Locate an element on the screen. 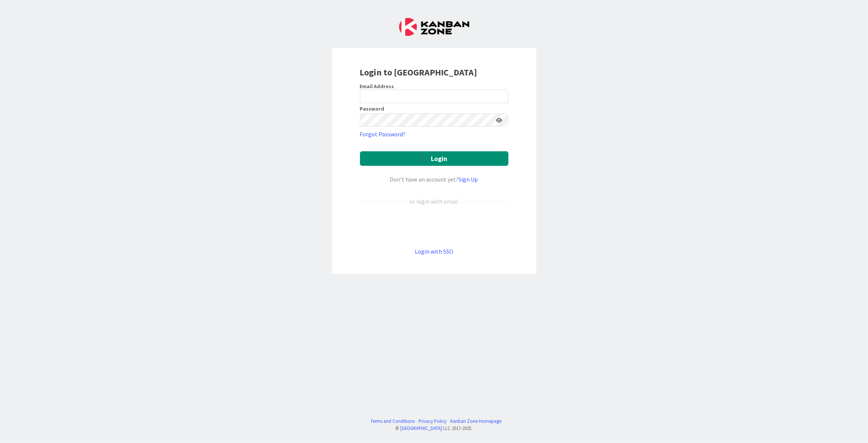 This screenshot has width=868, height=443. div: Don’t have an account yet? is located at coordinates (434, 179).